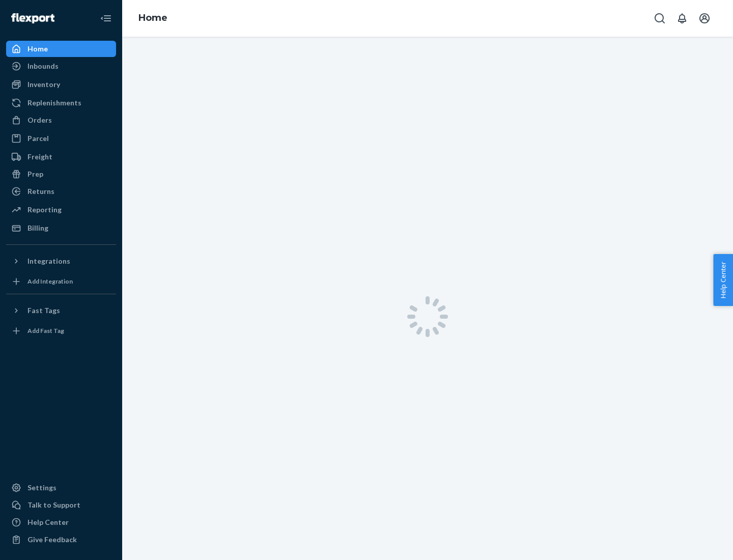 The image size is (733, 560). Describe the element at coordinates (44, 210) in the screenshot. I see `div: Reporting` at that location.